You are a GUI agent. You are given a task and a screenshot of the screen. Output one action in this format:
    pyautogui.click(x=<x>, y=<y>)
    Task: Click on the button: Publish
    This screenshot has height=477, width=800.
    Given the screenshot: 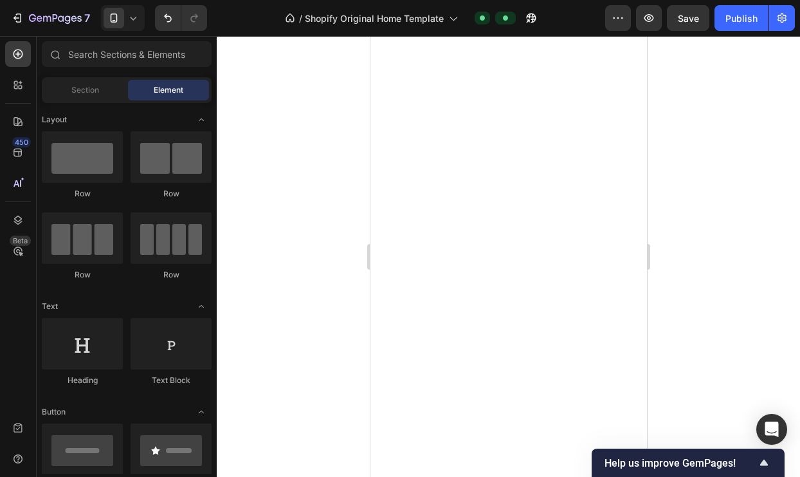 What is the action you would take?
    pyautogui.click(x=742, y=18)
    